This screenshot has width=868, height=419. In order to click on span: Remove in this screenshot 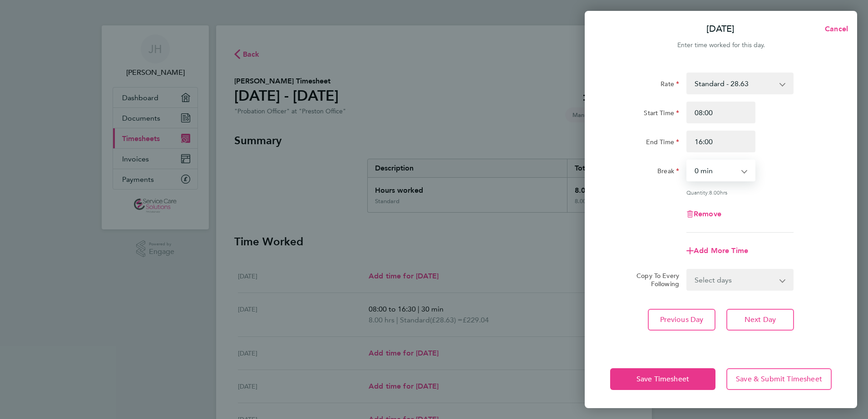, I will do `click(707, 213)`.